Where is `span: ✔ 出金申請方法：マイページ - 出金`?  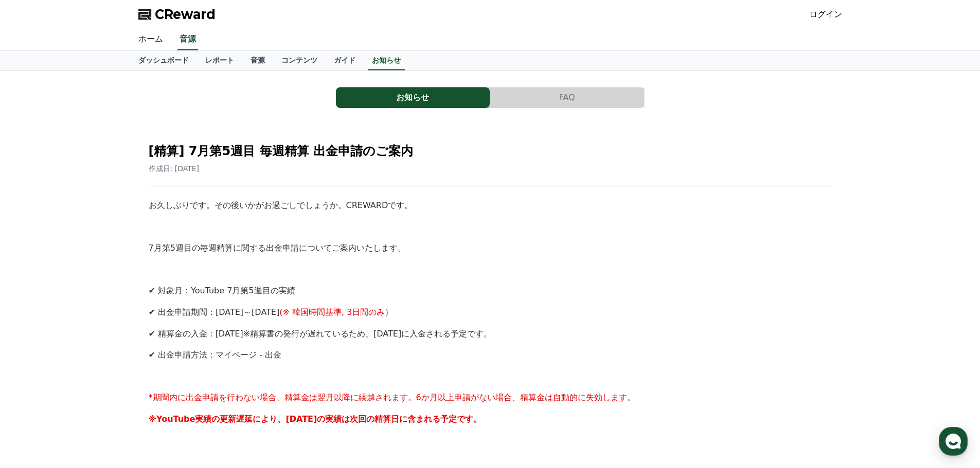 span: ✔ 出金申請方法：マイページ - 出金 is located at coordinates (215, 355).